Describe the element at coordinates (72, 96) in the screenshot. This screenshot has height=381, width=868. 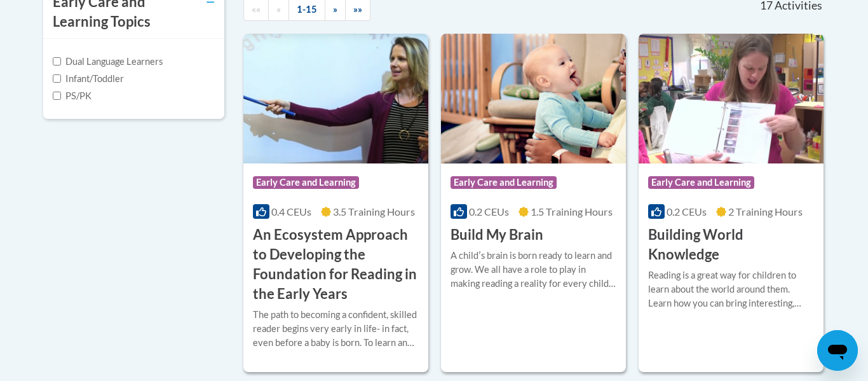
I see `label: PS/PK` at that location.